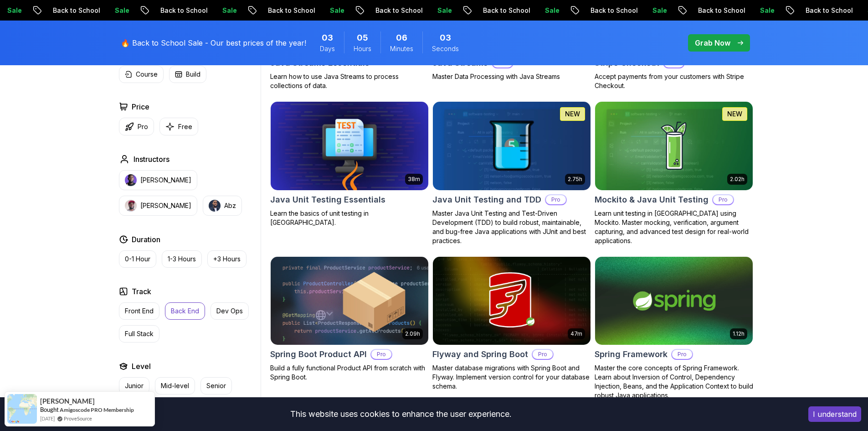 Image resolution: width=868 pixels, height=431 pixels. I want to click on span: 6 Minutes, so click(402, 38).